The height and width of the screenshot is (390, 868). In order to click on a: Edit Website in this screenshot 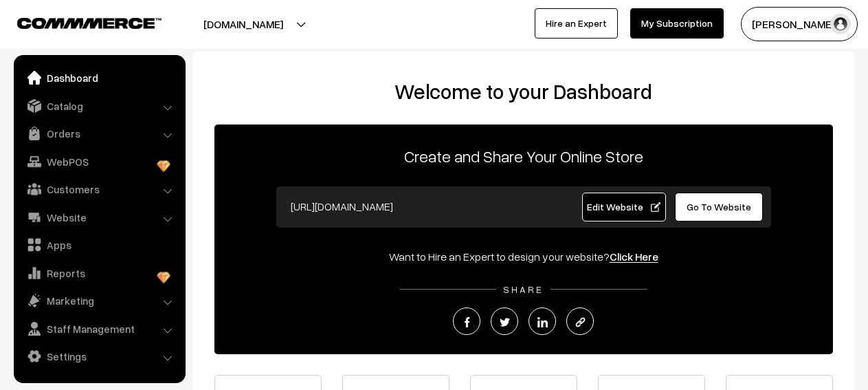, I will do `click(624, 207)`.